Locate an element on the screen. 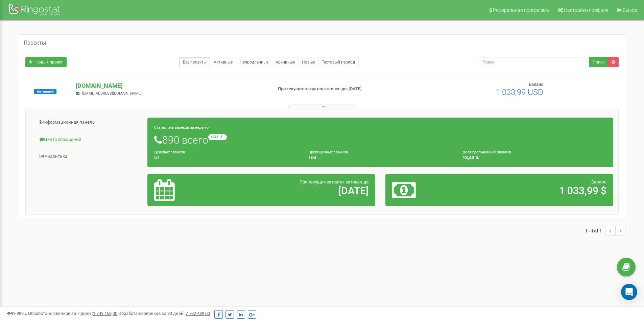  a: Информационная панель is located at coordinates (89, 122).